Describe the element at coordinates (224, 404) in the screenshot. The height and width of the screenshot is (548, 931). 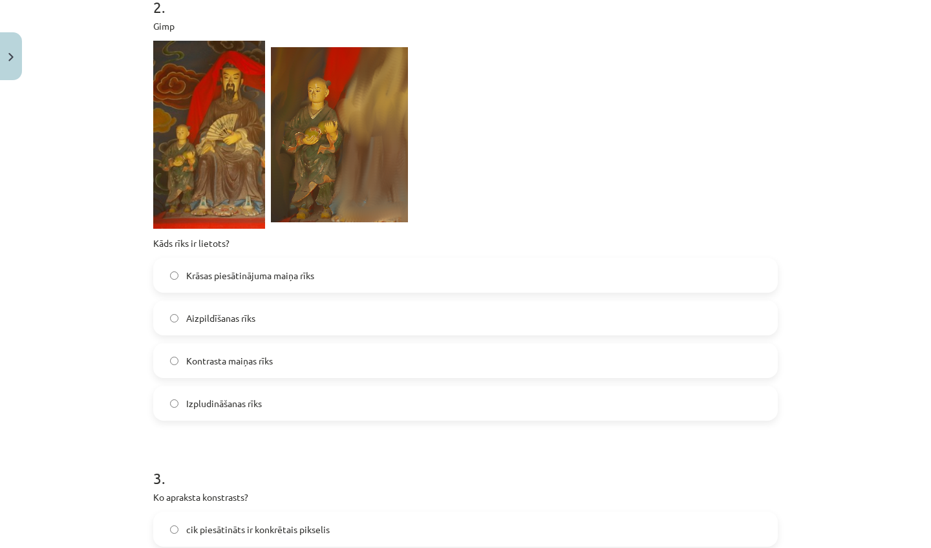
I see `span: Izpludināšanas rīks` at that location.